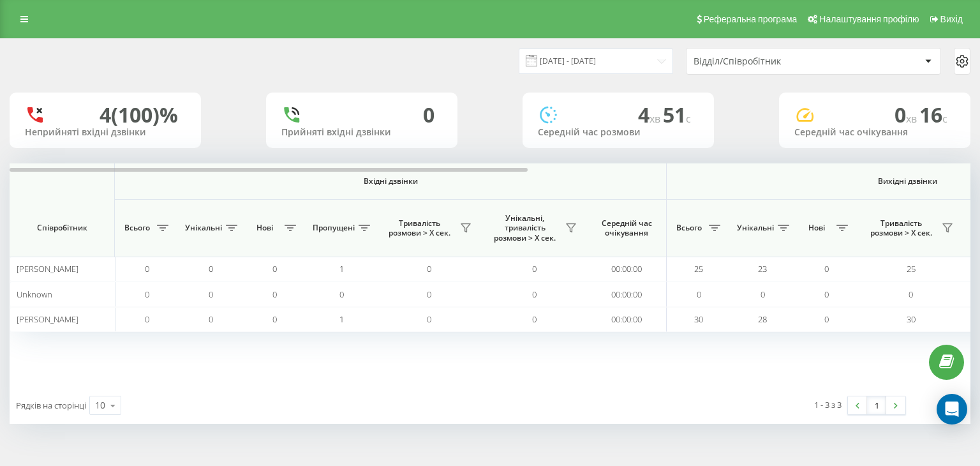  What do you see at coordinates (952, 19) in the screenshot?
I see `span: Вихід` at bounding box center [952, 19].